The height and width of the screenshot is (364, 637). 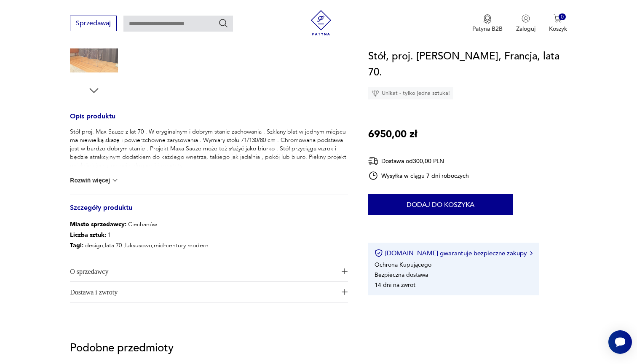 What do you see at coordinates (209, 212) in the screenshot?
I see `h3: Szczegóły produktu` at bounding box center [209, 212].